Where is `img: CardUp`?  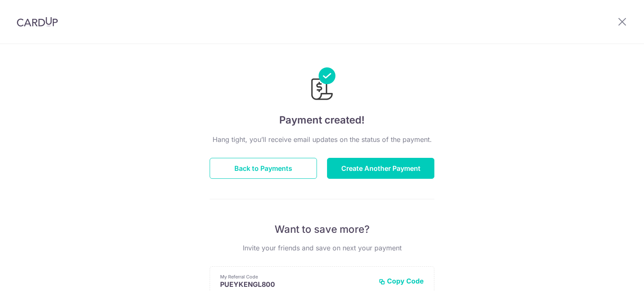 img: CardUp is located at coordinates (37, 22).